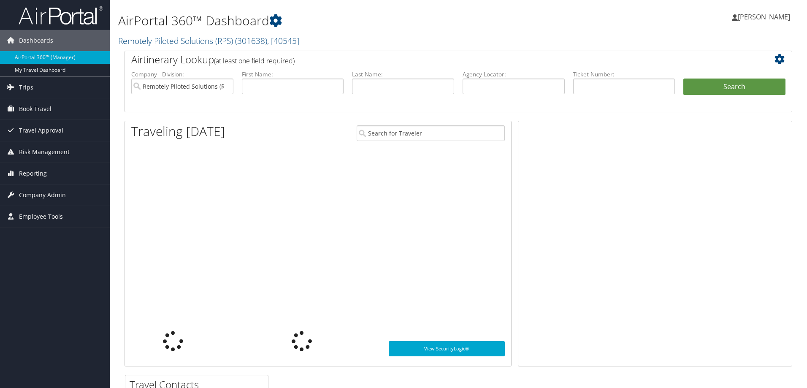  What do you see at coordinates (61, 15) in the screenshot?
I see `img: airportal-logo.png` at bounding box center [61, 15].